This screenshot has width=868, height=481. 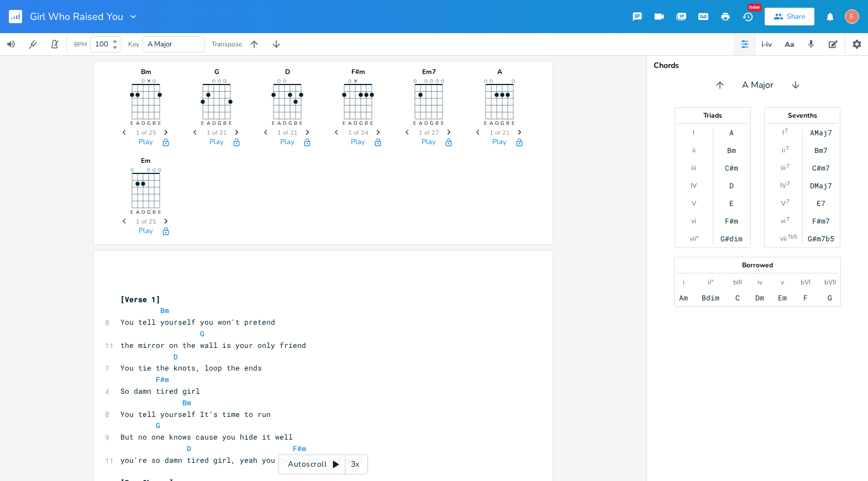 I want to click on div: AMaj7, so click(x=821, y=133).